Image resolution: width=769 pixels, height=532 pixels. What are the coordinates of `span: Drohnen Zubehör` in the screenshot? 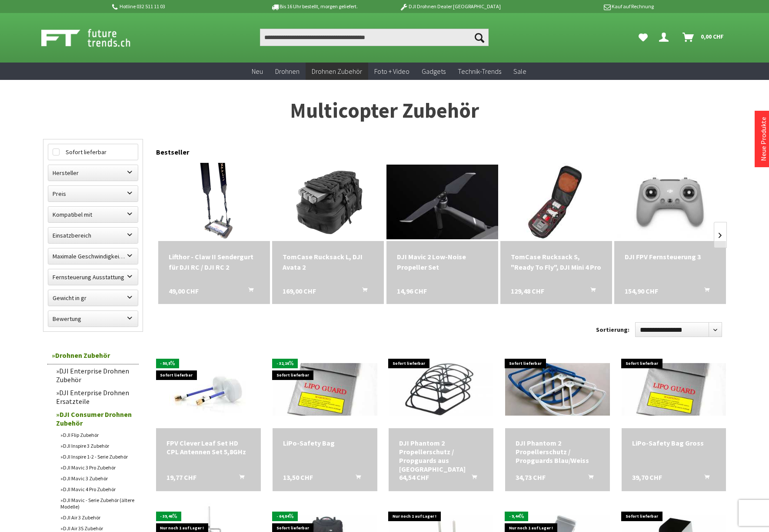 It's located at (337, 71).